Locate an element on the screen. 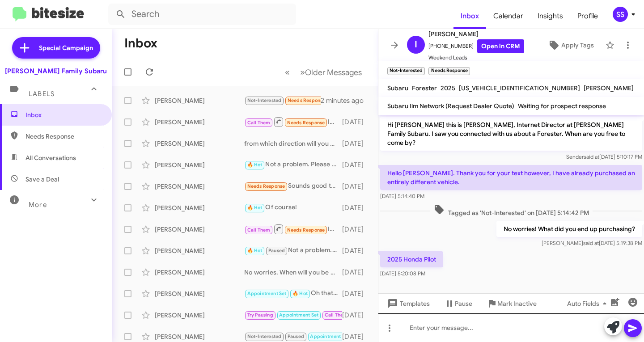 This screenshot has width=644, height=342. h1: Inbox is located at coordinates (141, 43).